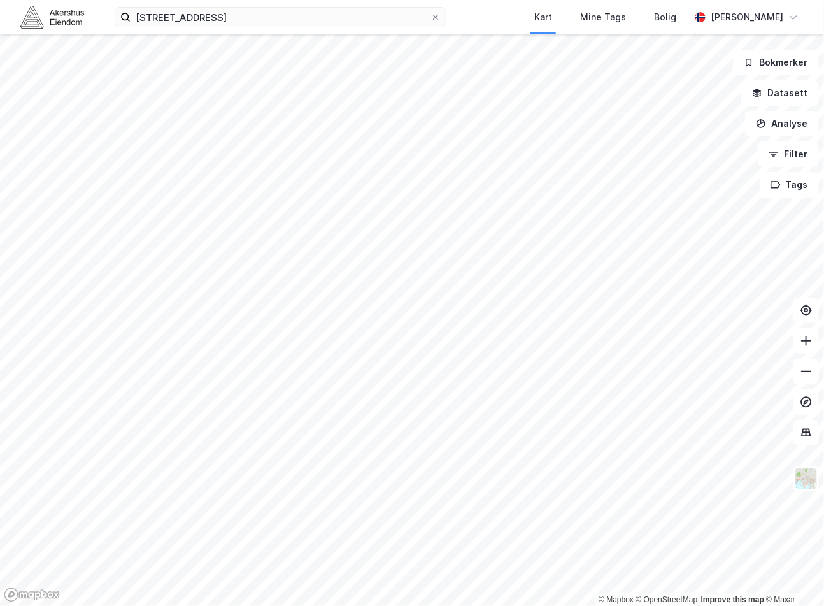 This screenshot has height=606, width=824. I want to click on div: Kontrollprogram for chat, so click(792, 575).